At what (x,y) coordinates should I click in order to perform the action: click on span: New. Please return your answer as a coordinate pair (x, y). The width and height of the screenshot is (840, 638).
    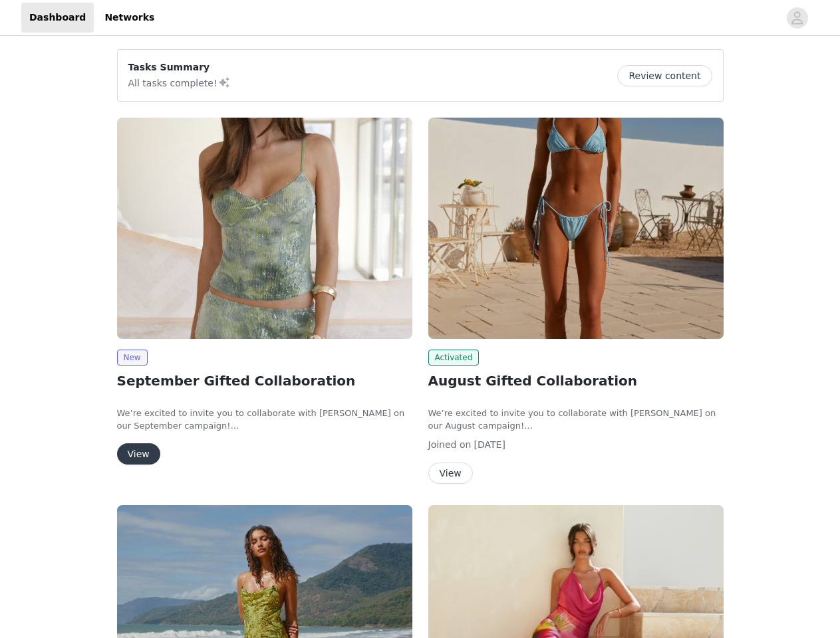
    Looking at the image, I should click on (133, 358).